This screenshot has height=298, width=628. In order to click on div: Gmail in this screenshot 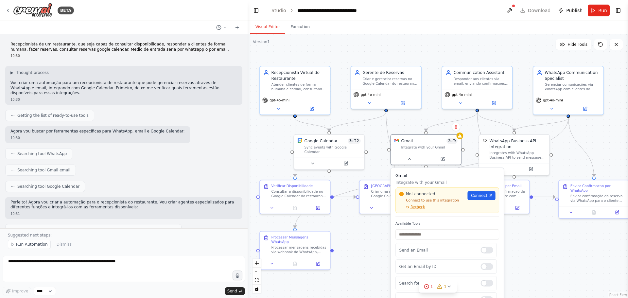, I will do `click(407, 141)`.